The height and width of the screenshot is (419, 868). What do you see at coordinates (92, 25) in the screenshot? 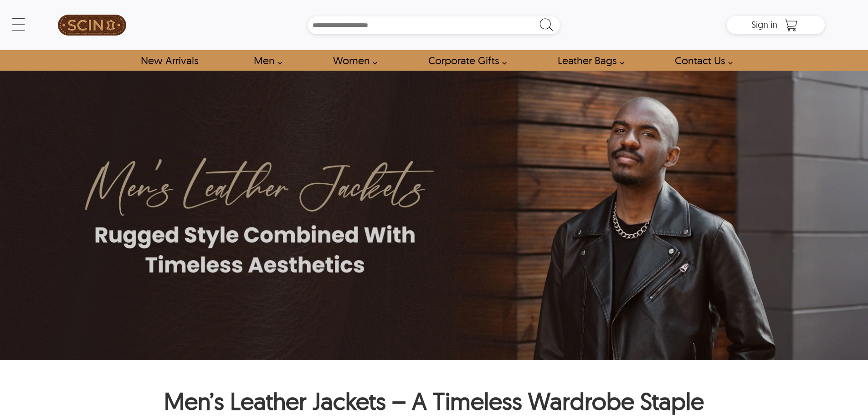
I see `a: SCIN` at bounding box center [92, 25].